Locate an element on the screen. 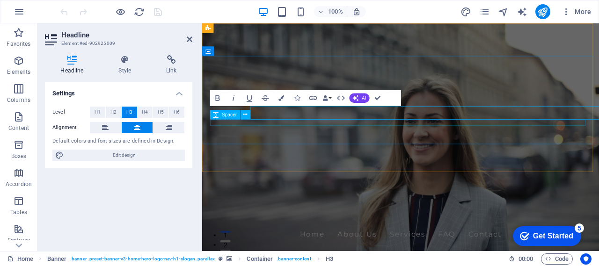  button: H6 is located at coordinates (176, 112).